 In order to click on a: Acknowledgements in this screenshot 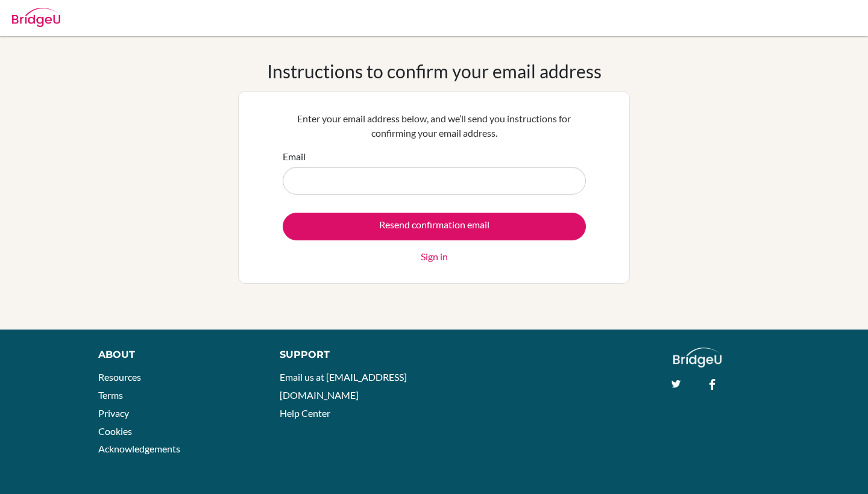, I will do `click(139, 448)`.